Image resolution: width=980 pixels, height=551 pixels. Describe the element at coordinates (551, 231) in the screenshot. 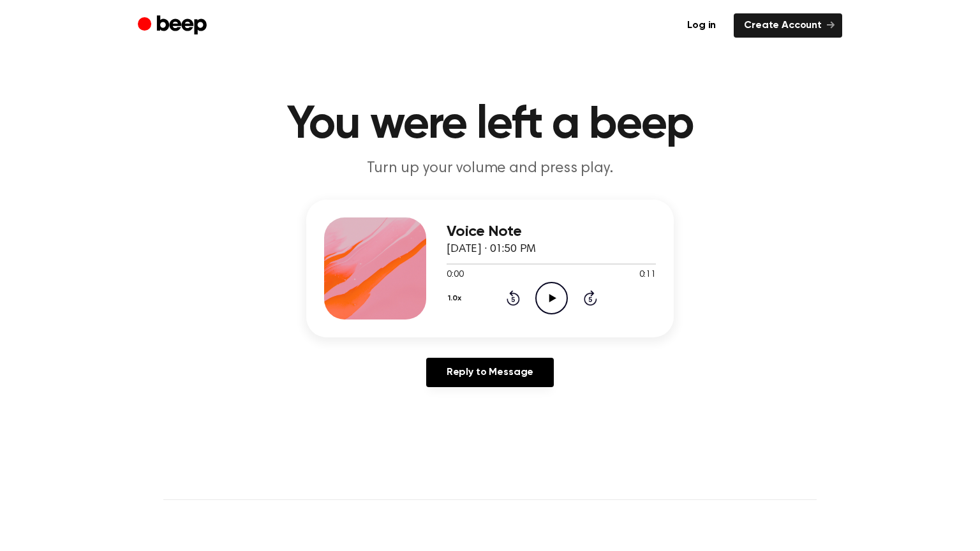

I see `h3: Voice Note` at that location.